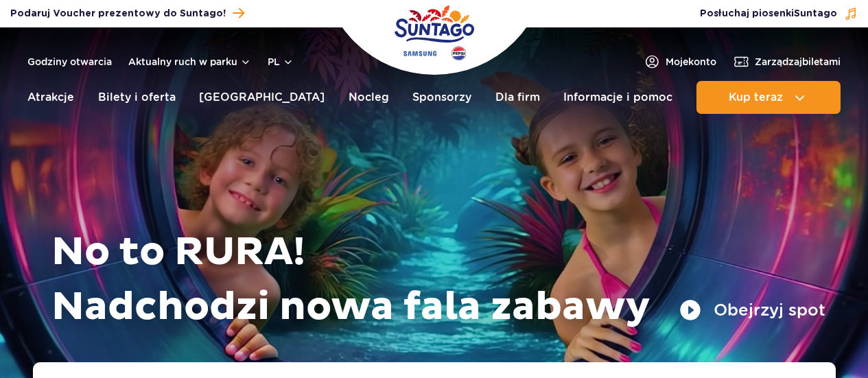  What do you see at coordinates (815, 14) in the screenshot?
I see `span: Suntago` at bounding box center [815, 14].